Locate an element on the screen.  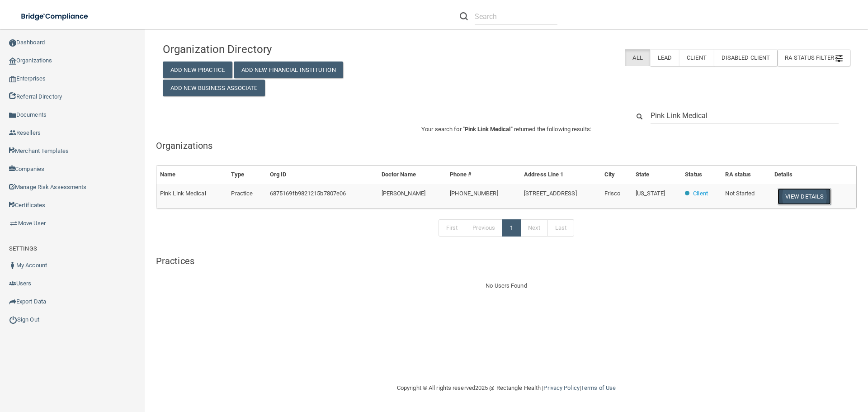
th: Name is located at coordinates (192, 175).